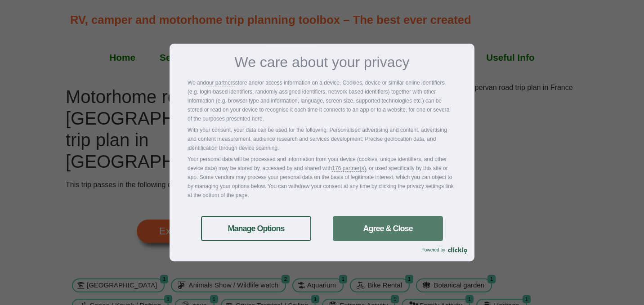  I want to click on a: our partners, so click(221, 83).